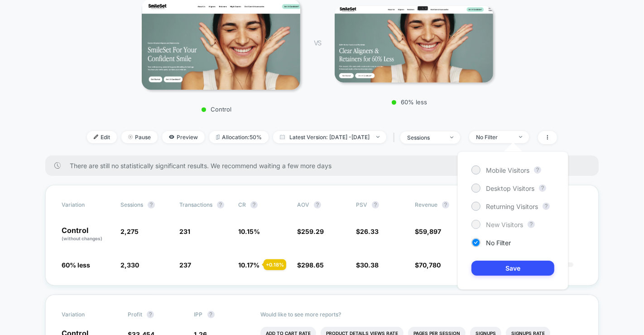 The width and height of the screenshot is (644, 335). What do you see at coordinates (76, 265) in the screenshot?
I see `span: 60% less` at bounding box center [76, 265].